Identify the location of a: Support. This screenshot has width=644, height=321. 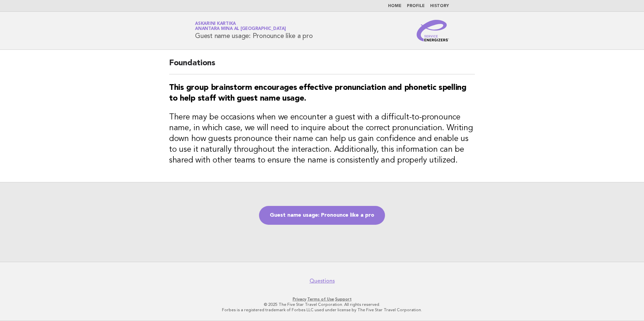
(343, 299).